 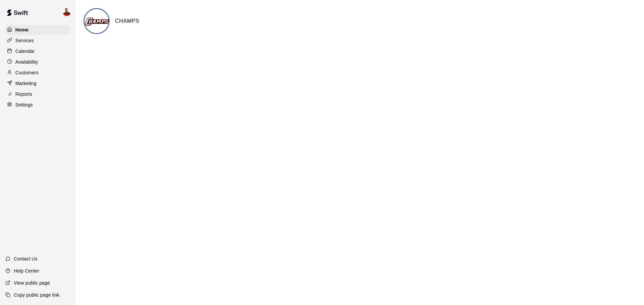 I want to click on h6: CHAMPS, so click(x=127, y=21).